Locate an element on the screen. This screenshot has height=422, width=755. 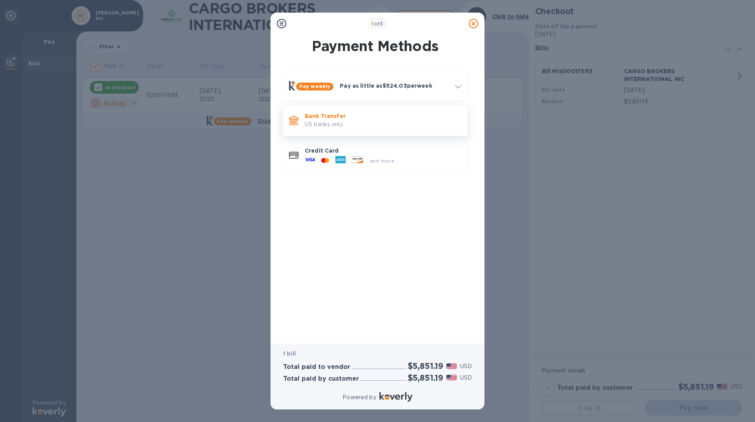
h1: Payment Methods is located at coordinates (375, 46).